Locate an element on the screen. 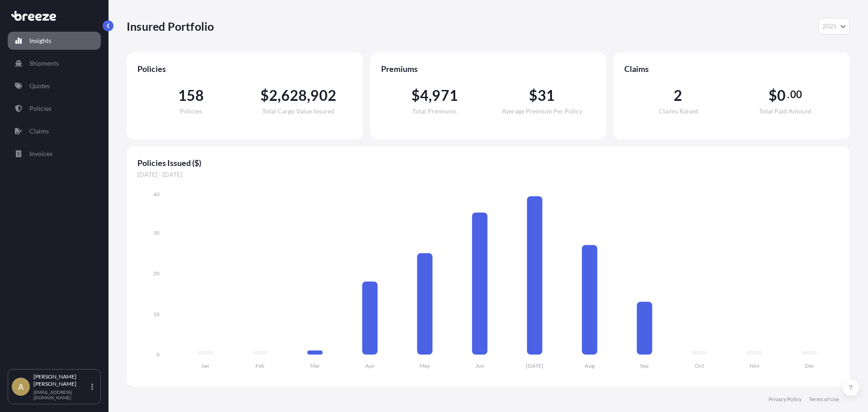  a: Invoices is located at coordinates (54, 154).